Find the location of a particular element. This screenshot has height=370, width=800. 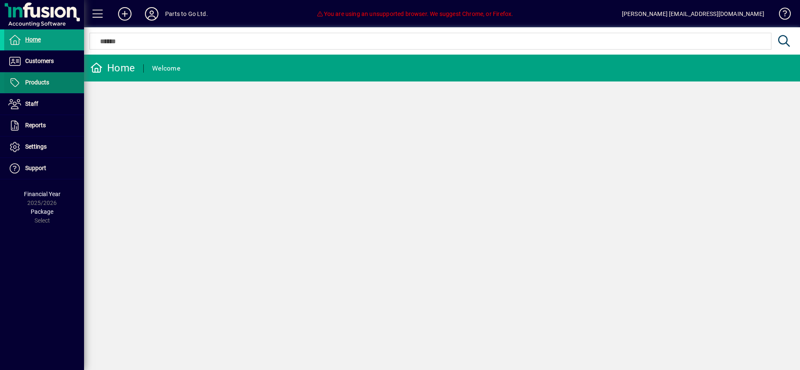

div: Parts to Go Ltd. is located at coordinates (187, 14).